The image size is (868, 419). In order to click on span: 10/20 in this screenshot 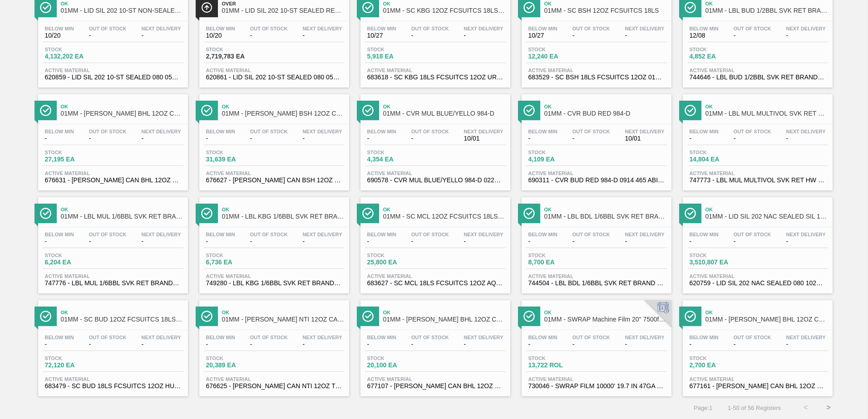, I will do `click(221, 35)`.